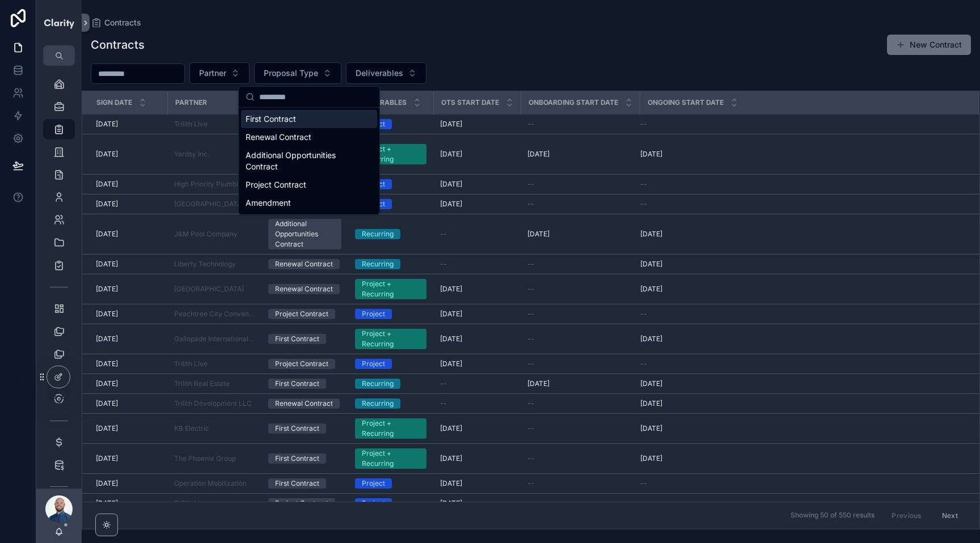 The height and width of the screenshot is (543, 980). I want to click on span: Contracts, so click(123, 23).